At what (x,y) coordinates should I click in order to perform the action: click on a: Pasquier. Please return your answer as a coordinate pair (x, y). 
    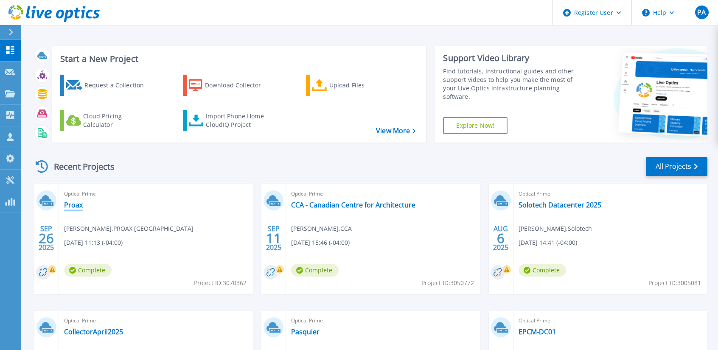
    Looking at the image, I should click on (305, 332).